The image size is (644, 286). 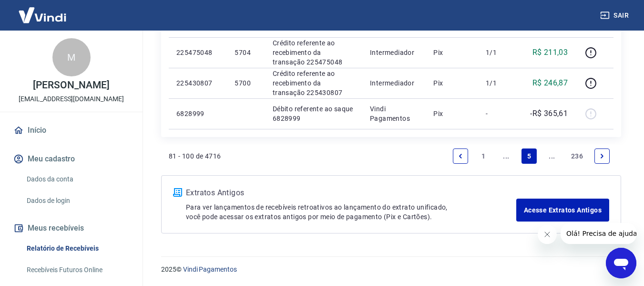 What do you see at coordinates (394, 114) in the screenshot?
I see `p: Vindi Pagamentos` at bounding box center [394, 114].